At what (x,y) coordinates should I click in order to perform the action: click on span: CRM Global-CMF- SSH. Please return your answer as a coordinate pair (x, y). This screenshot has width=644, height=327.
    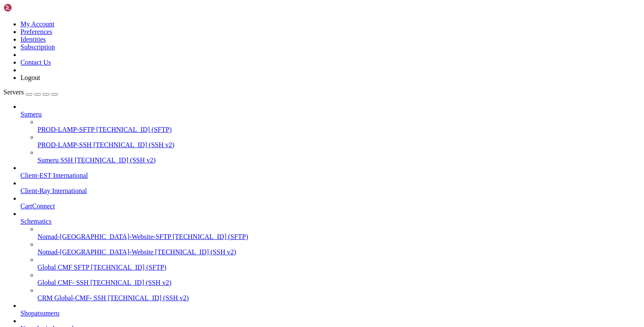
    Looking at the image, I should click on (71, 298).